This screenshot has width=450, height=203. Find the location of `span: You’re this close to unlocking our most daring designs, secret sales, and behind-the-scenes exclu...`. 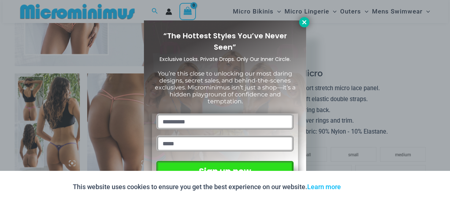

span: You’re this close to unlocking our most daring designs, secret sales, and behind-the-scenes exclu... is located at coordinates (225, 88).